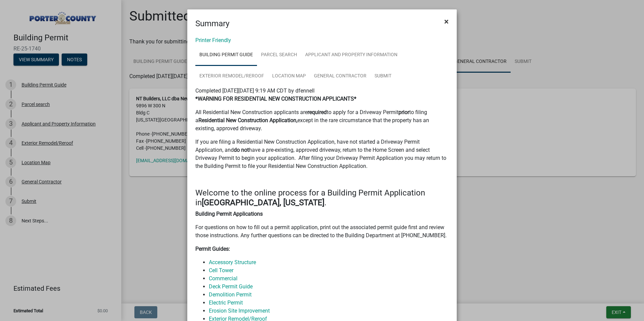  I want to click on a: Building Permit Guide, so click(226, 55).